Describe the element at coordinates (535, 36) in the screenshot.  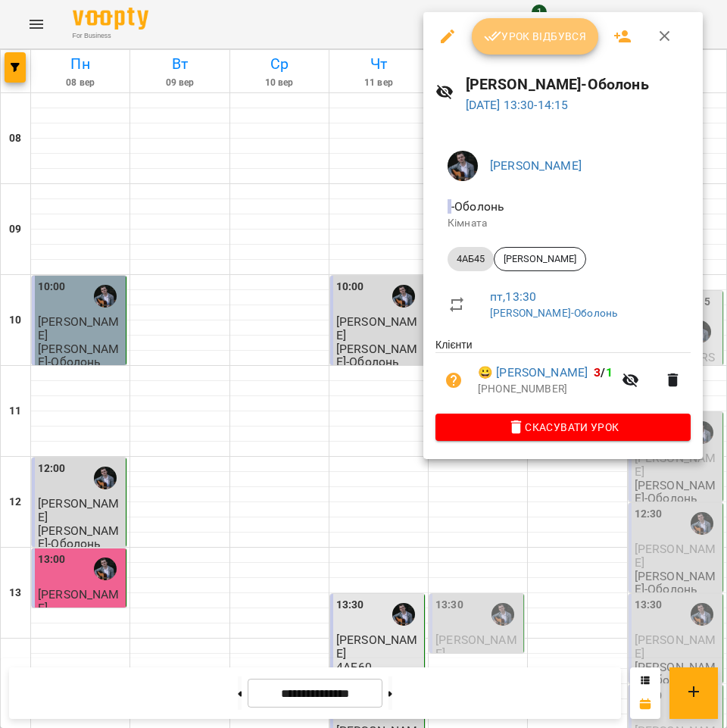
I see `span: Урок відбувся` at that location.